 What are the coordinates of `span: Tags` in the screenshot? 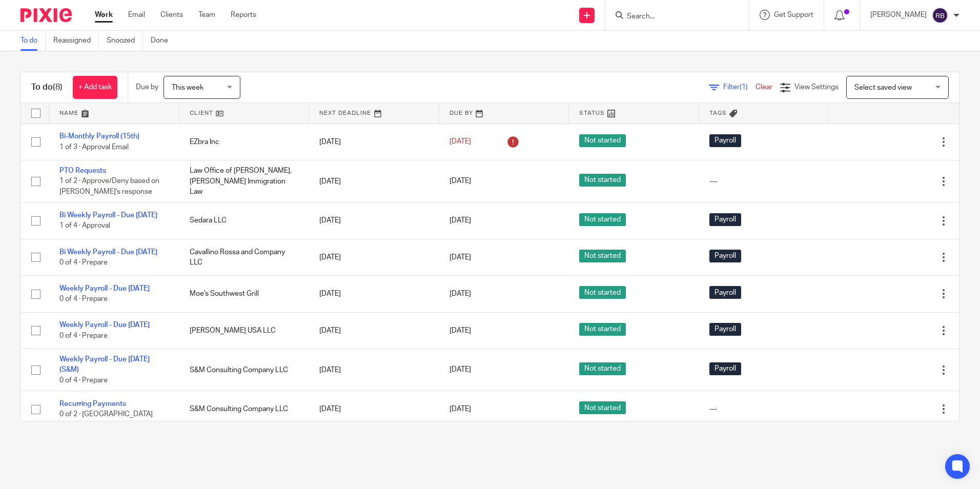 It's located at (718, 113).